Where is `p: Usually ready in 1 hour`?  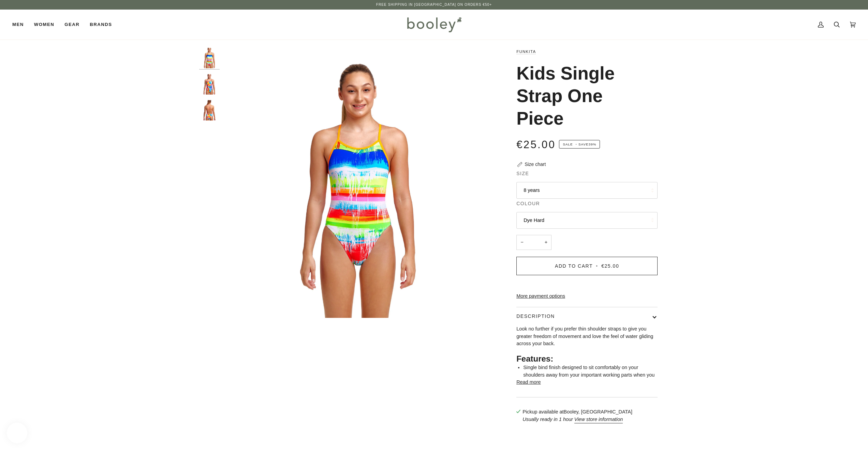
p: Usually ready in 1 hour is located at coordinates (577, 420).